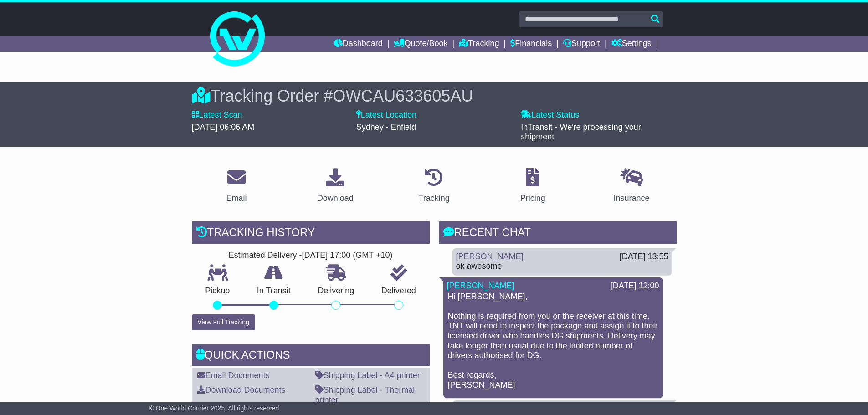  I want to click on span: Sydney - Enfield, so click(386, 127).